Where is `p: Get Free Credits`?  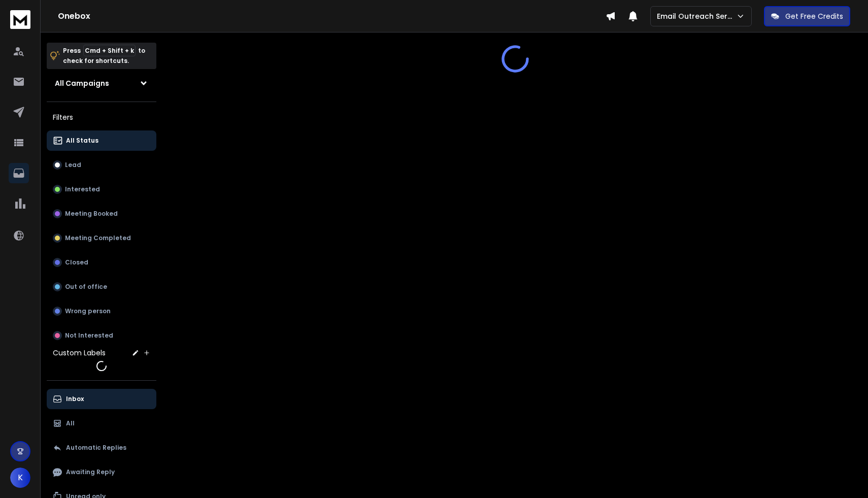
p: Get Free Credits is located at coordinates (814, 17).